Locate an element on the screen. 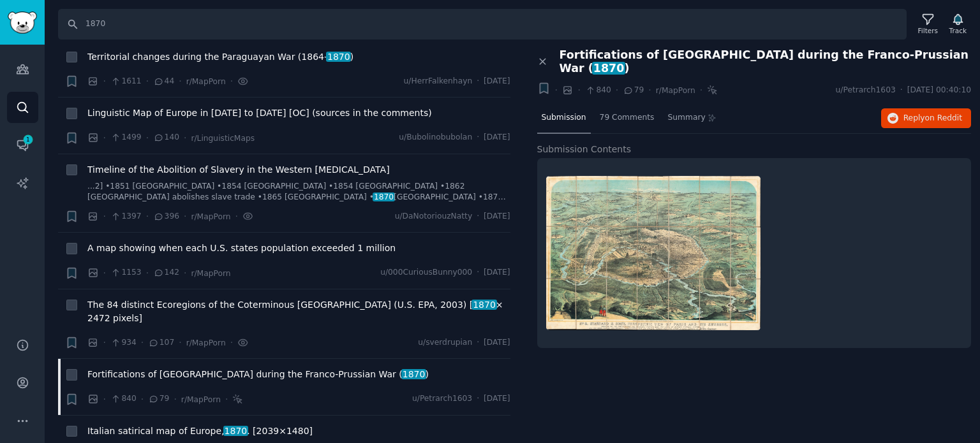 Image resolution: width=980 pixels, height=443 pixels. a: 1 is located at coordinates (23, 145).